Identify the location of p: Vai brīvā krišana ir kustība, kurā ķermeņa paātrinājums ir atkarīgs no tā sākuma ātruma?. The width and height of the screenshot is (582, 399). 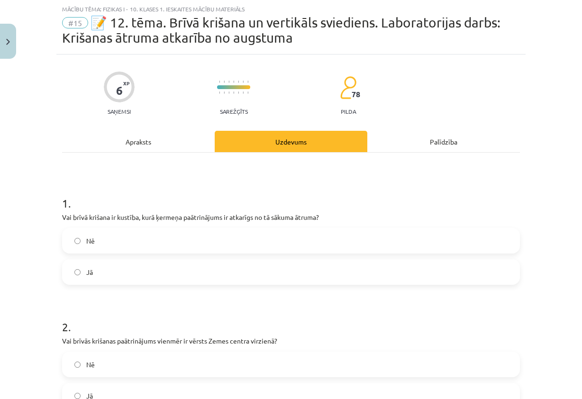
(291, 217).